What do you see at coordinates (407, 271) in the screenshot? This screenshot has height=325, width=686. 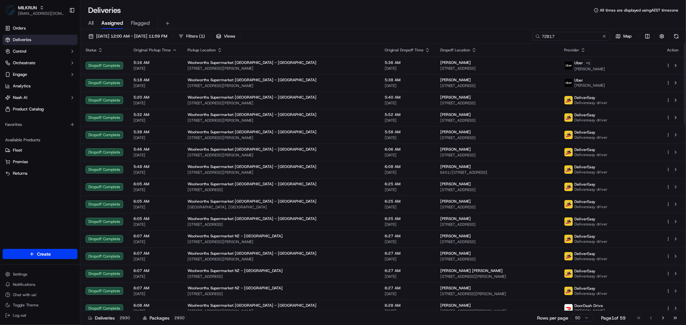 I see `span: 6:27 AM` at bounding box center [407, 271].